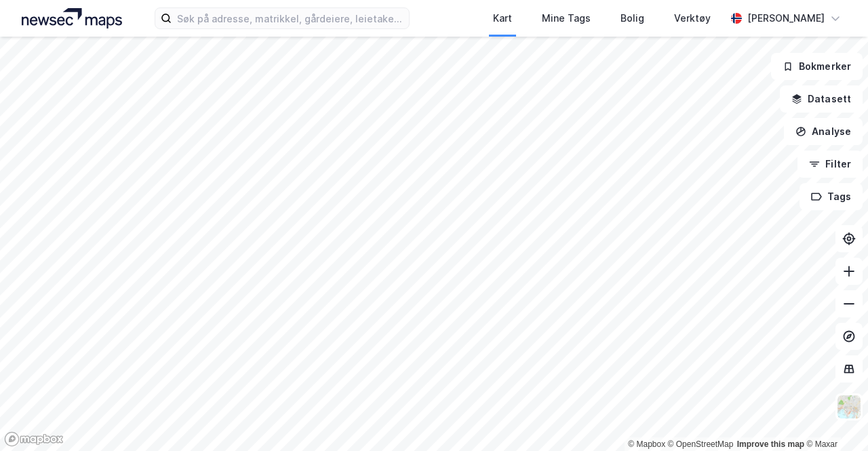 The height and width of the screenshot is (451, 868). I want to click on div: Kart, so click(503, 18).